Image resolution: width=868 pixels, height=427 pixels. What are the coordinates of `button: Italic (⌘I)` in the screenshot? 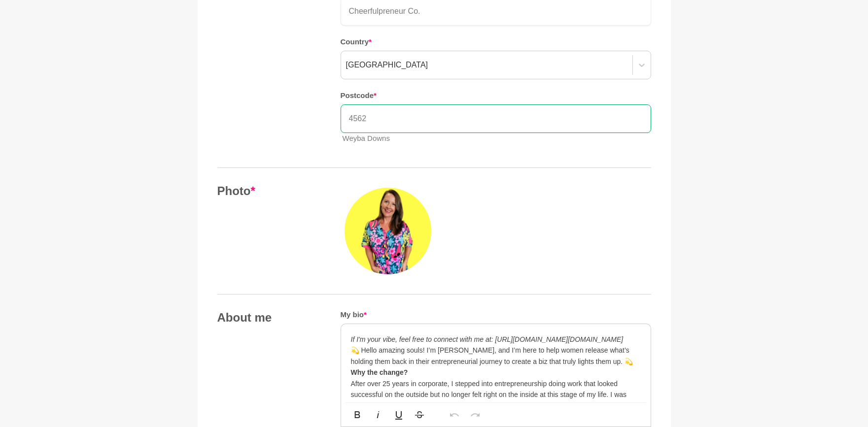 It's located at (378, 415).